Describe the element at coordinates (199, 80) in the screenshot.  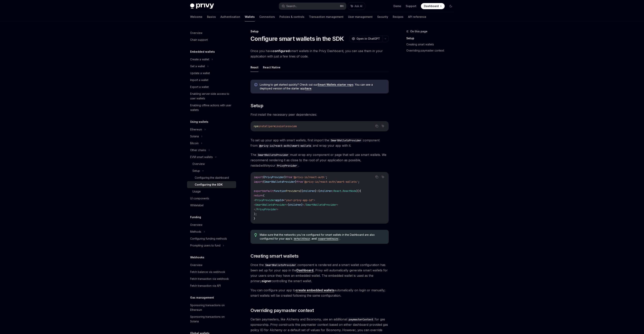
I see `div: Import a wallet` at that location.